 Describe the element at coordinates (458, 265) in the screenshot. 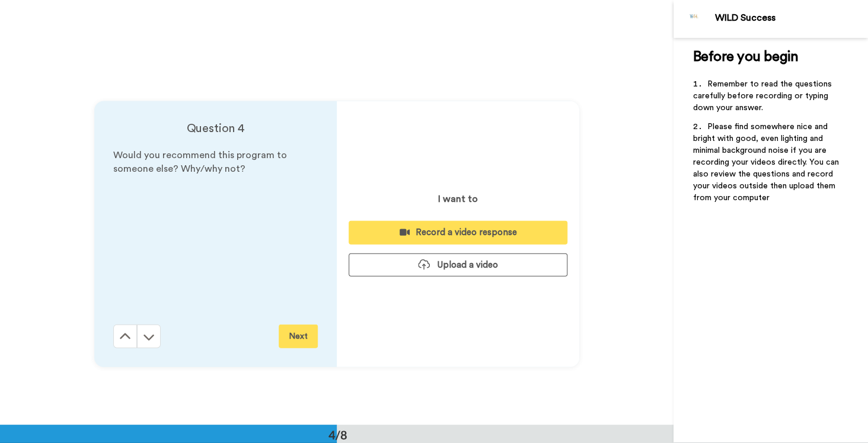

I see `button: Upload a video` at that location.